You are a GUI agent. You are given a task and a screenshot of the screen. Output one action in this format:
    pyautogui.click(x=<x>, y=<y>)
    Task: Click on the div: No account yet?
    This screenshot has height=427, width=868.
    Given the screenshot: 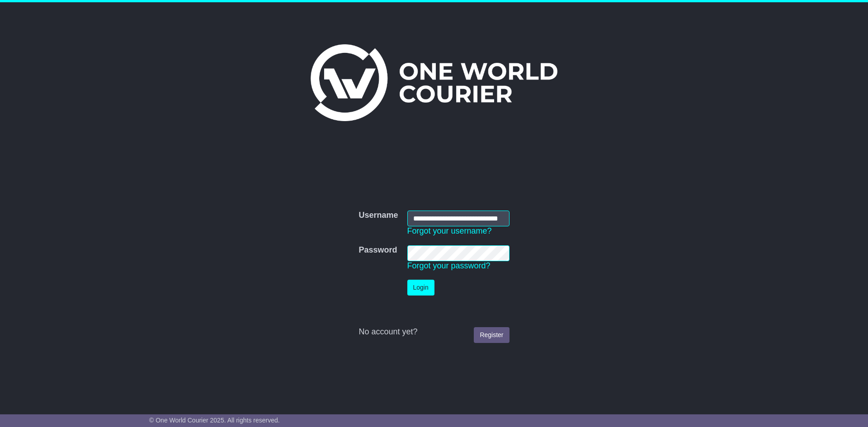 What is the action you would take?
    pyautogui.click(x=433, y=332)
    